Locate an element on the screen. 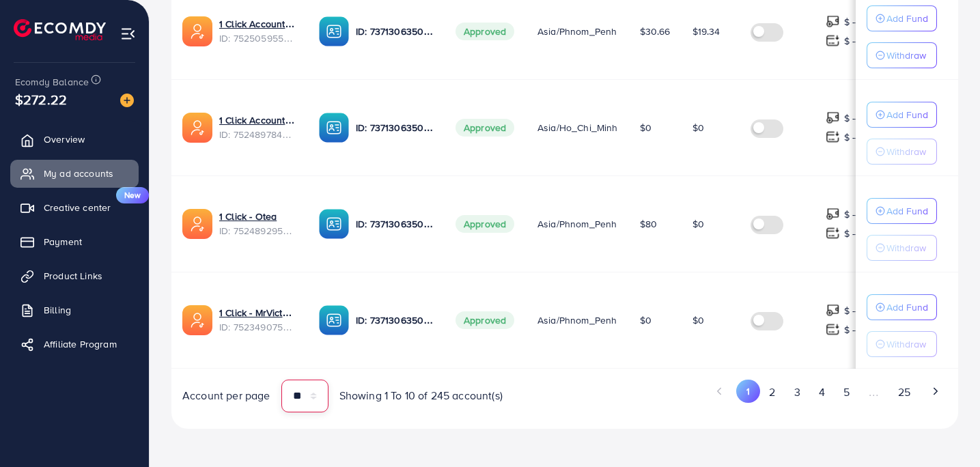 The height and width of the screenshot is (467, 980). a: Affiliate Program is located at coordinates (75, 344).